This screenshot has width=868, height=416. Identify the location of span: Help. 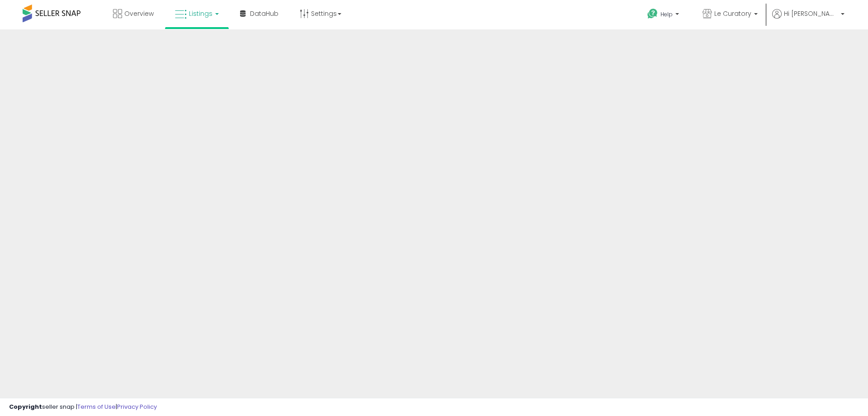
(667, 14).